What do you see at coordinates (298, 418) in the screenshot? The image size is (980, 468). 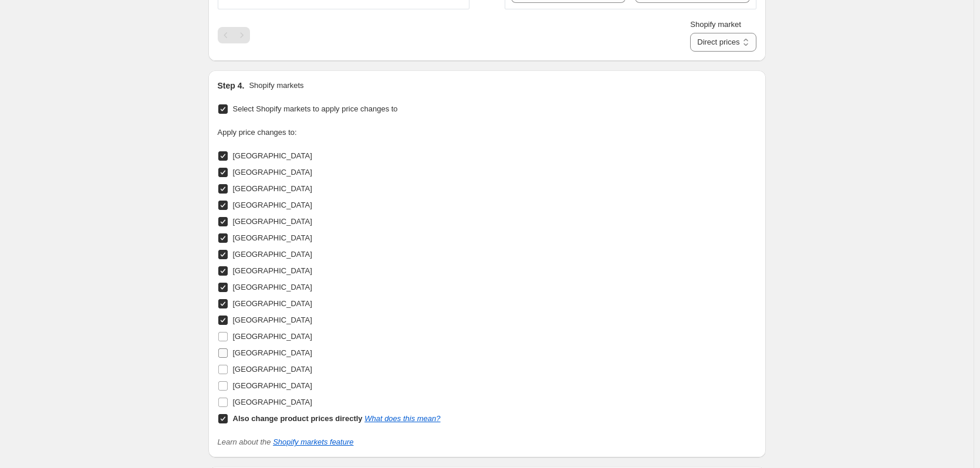 I see `b: Also change product prices directly` at bounding box center [298, 418].